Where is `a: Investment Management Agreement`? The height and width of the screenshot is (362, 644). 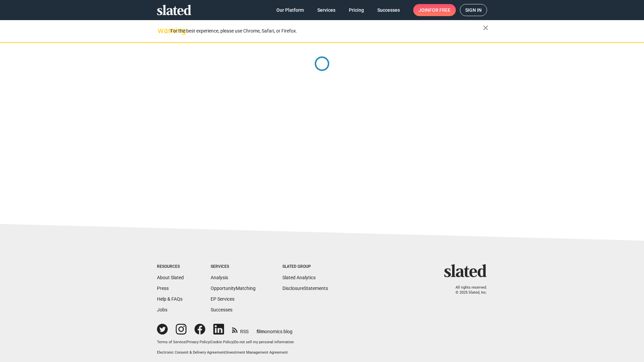 a: Investment Management Agreement is located at coordinates (257, 352).